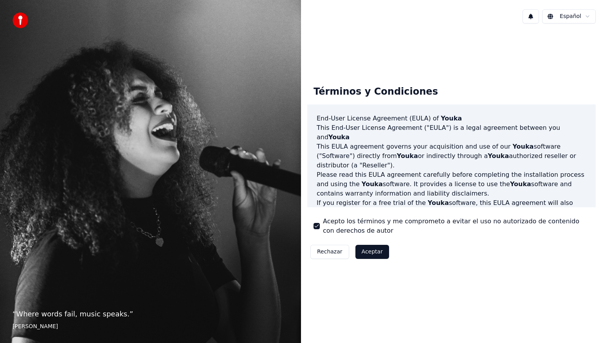  What do you see at coordinates (451, 217) in the screenshot?
I see `p: If you register for a free trial of the software, this EULA agreement will also govern that trial...` at bounding box center [451, 217].